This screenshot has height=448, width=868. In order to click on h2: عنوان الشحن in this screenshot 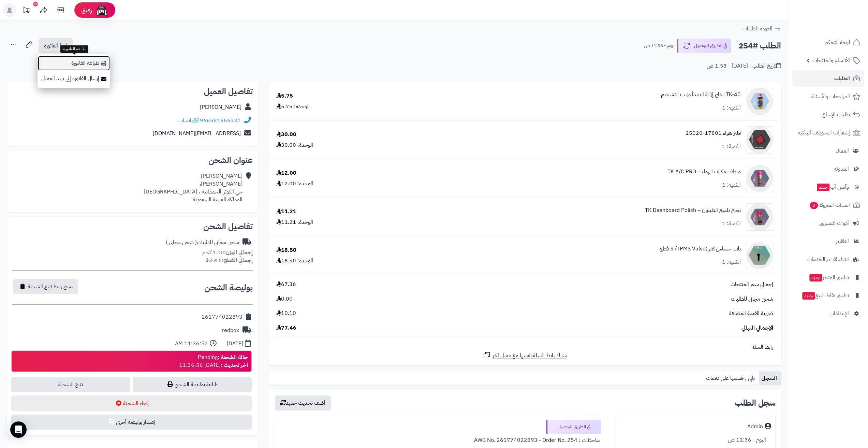, I will do `click(132, 160)`.